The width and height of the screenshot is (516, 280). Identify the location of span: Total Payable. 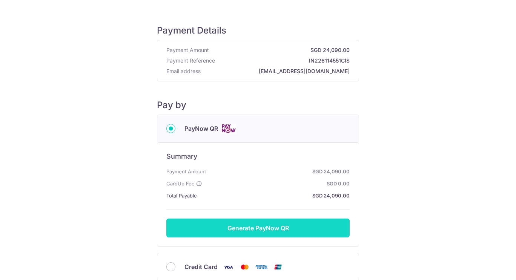
(182, 196).